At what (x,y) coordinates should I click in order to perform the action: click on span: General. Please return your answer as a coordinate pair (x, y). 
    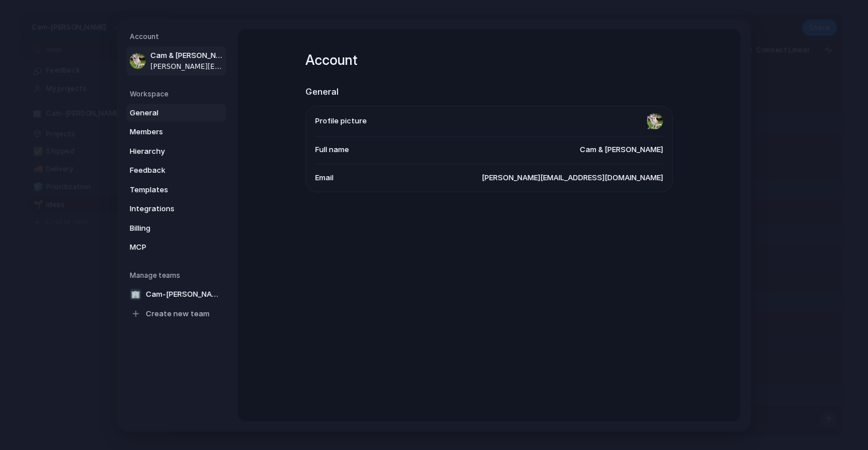
    Looking at the image, I should click on (166, 112).